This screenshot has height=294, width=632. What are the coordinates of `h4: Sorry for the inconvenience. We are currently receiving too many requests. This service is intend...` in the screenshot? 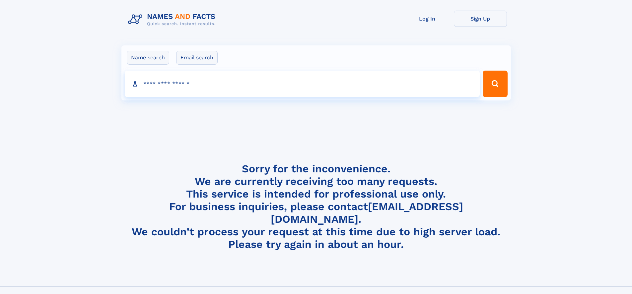 It's located at (316, 207).